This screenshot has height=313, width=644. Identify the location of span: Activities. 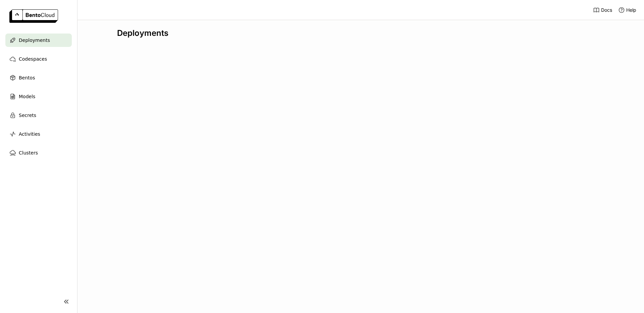
(30, 134).